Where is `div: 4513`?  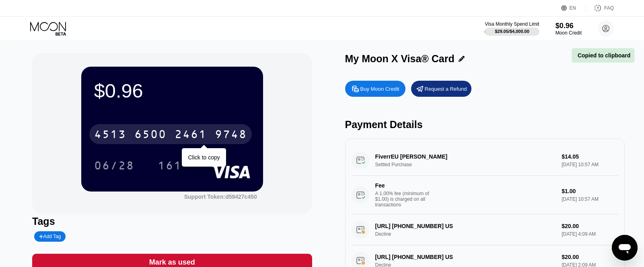 div: 4513 is located at coordinates (111, 135).